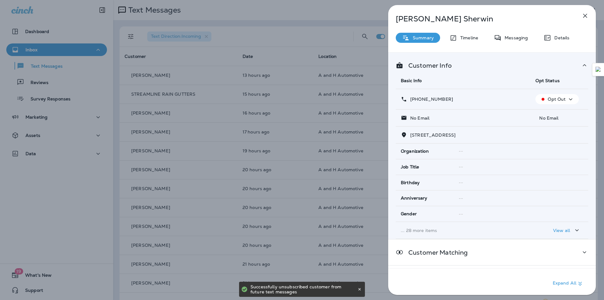 The height and width of the screenshot is (300, 604). What do you see at coordinates (435, 252) in the screenshot?
I see `p: Customer Matching` at bounding box center [435, 252].